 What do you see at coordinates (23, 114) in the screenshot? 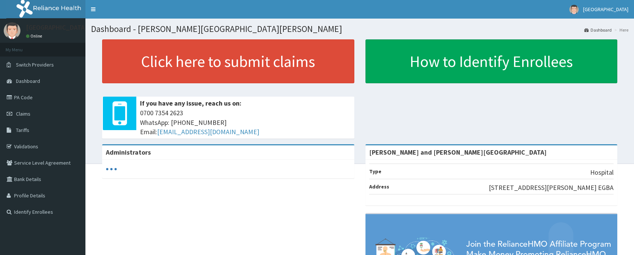
I see `span: Claims` at bounding box center [23, 114].